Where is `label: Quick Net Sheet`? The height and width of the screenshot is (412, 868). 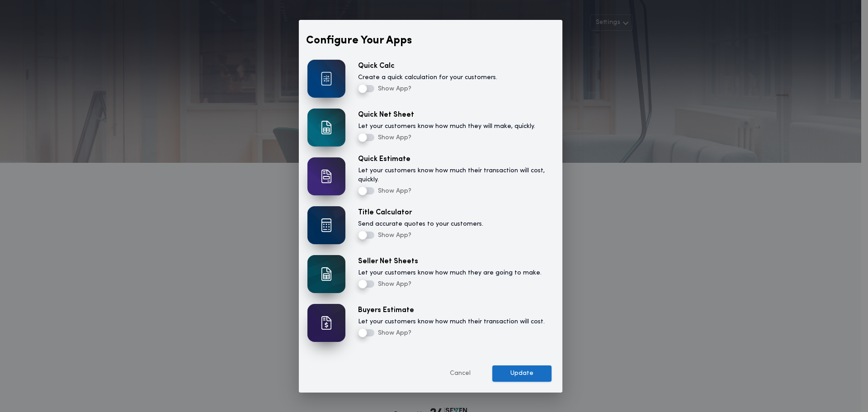 label: Quick Net Sheet is located at coordinates (386, 114).